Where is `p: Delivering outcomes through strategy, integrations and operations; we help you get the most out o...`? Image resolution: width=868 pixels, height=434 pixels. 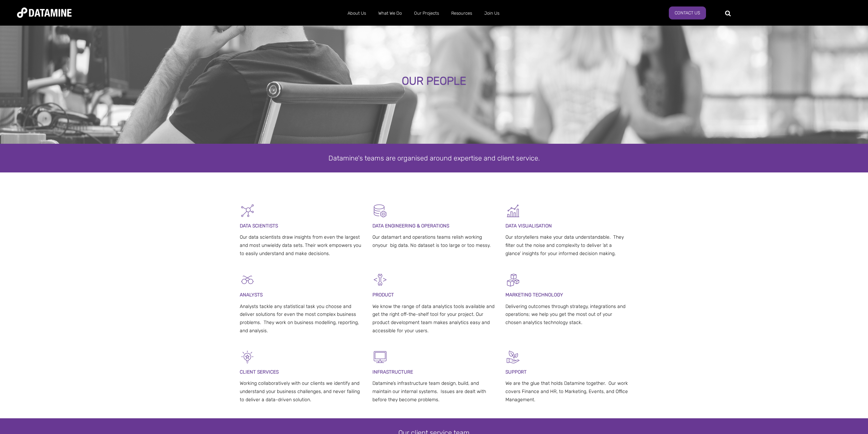
p: Delivering outcomes through strategy, integrations and operations; we help you get the most out o... is located at coordinates (567, 314).